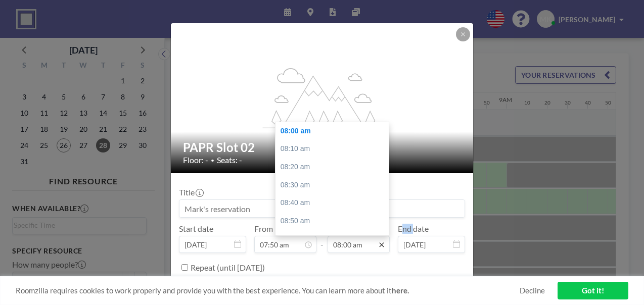 Image resolution: width=644 pixels, height=305 pixels. I want to click on label: End date, so click(413, 229).